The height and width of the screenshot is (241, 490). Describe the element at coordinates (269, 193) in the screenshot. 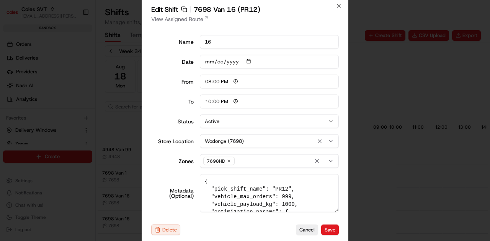

I see `textarea: { "pick_shift_name": "PR12", "vehicle_max_orders": 999, "vehicle_payload_kg": 1000, "optimization...` at that location.